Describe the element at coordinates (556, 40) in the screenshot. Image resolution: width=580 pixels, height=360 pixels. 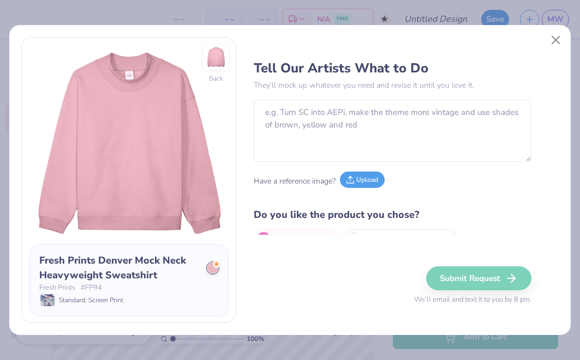
I see `button: Close` at that location.